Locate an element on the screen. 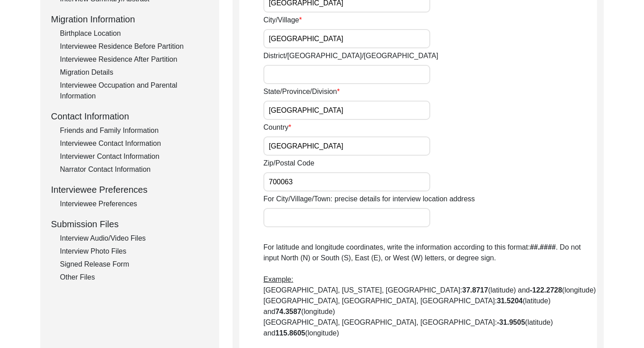  div: Submission Files is located at coordinates (130, 223).